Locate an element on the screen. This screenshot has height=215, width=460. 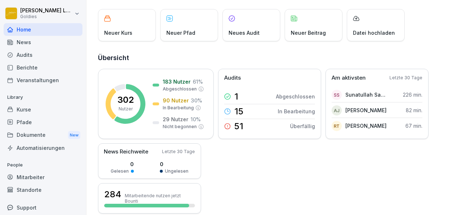
p: Sunatullah Safayee is located at coordinates (366, 94).